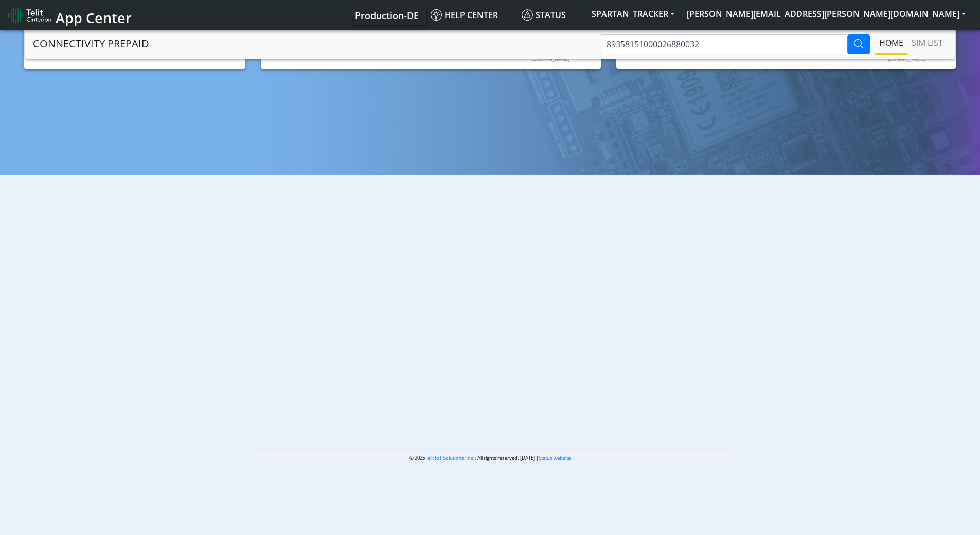  Describe the element at coordinates (387, 16) in the screenshot. I see `span: Production-DE` at that location.